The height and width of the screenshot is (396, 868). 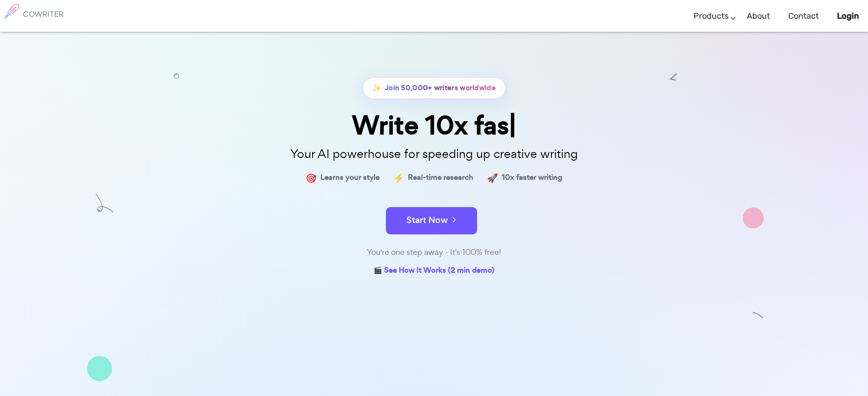 What do you see at coordinates (431, 221) in the screenshot?
I see `button: Start Now` at bounding box center [431, 221].